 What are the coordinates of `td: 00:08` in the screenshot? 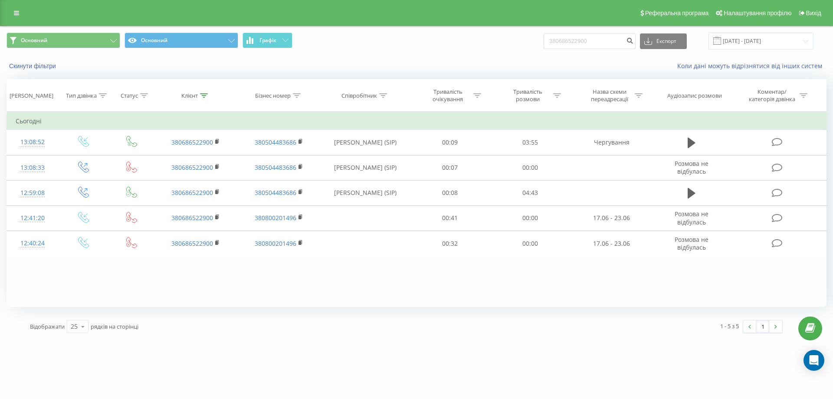 It's located at (450, 193).